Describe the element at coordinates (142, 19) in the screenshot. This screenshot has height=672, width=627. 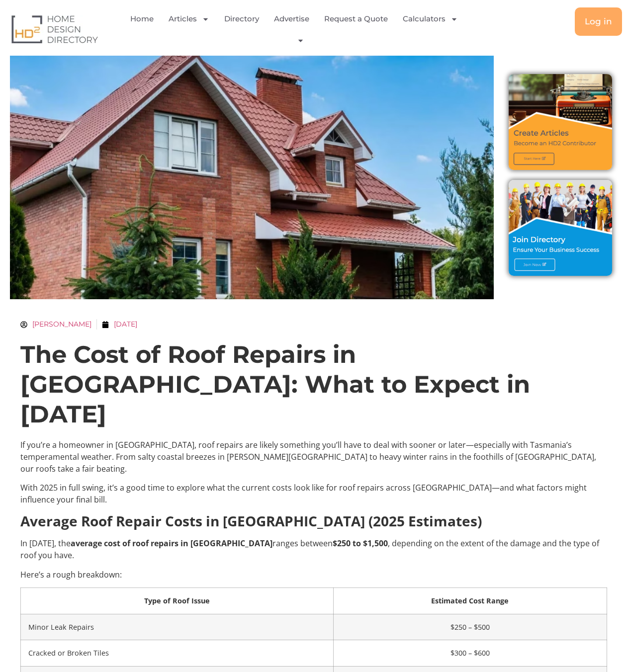
I see `a: Home` at that location.